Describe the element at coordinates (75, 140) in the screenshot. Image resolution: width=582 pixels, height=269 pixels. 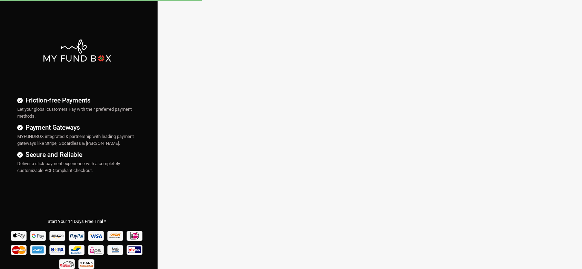
I see `span: MYFUNDBOX integrated & partnership with leading payment gateways like Stripe, Gocardless & [PERSO...` at that location.